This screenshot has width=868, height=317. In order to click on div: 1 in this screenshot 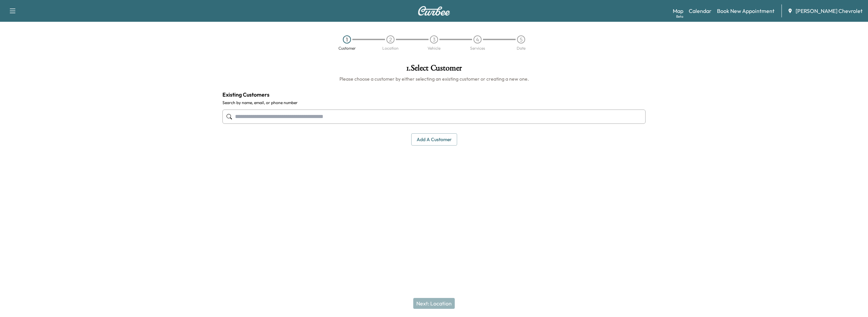, I will do `click(347, 39)`.